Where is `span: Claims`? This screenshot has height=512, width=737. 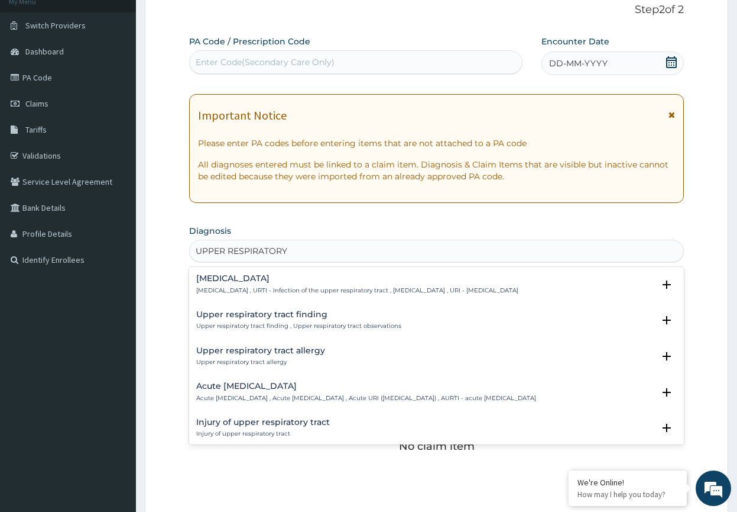
span: Claims is located at coordinates (37, 103).